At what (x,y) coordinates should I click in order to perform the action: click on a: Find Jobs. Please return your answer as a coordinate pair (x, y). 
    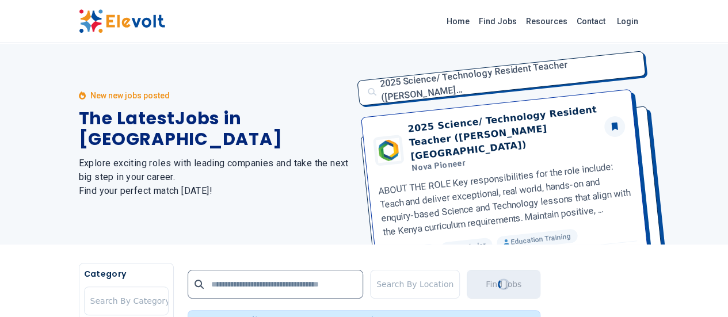
    Looking at the image, I should click on (498, 21).